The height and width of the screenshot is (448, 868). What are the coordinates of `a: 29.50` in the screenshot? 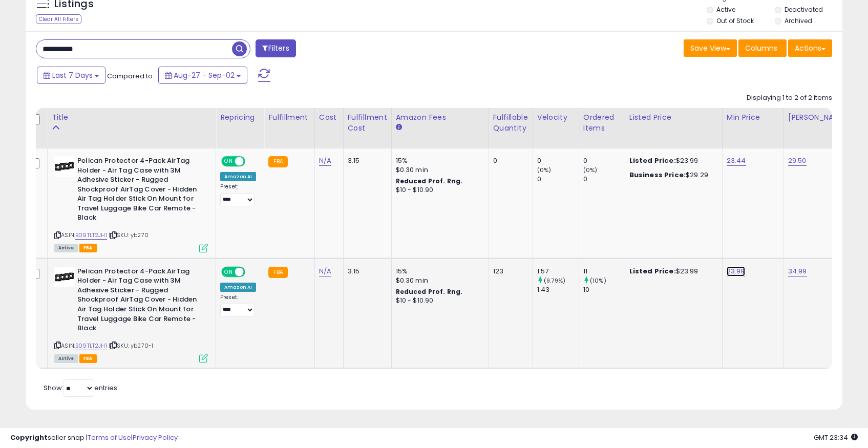 It's located at (797, 161).